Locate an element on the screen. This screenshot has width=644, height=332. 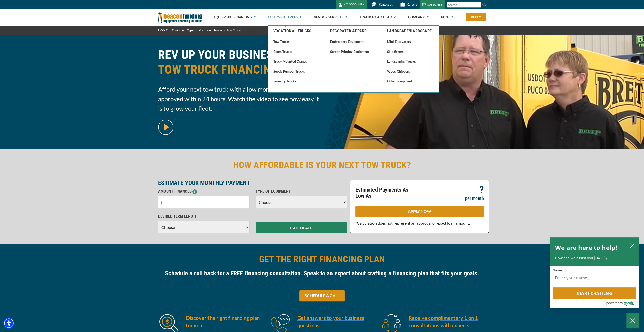
a: Skid Steers is located at coordinates (410, 51).